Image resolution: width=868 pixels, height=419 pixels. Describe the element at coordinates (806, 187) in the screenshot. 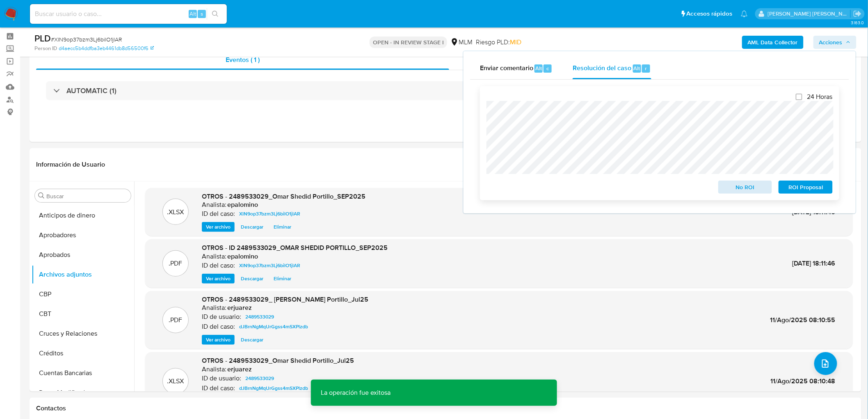

I see `button: ROI Proposal` at that location.